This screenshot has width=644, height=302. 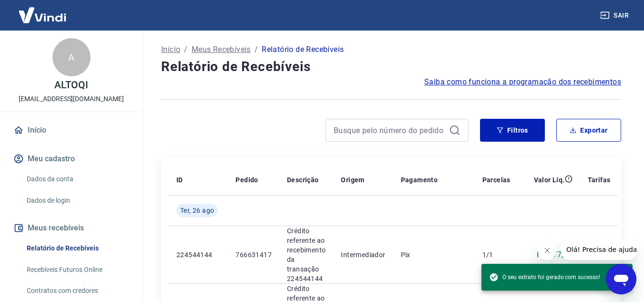 I want to click on a: Dados de login, so click(x=77, y=200).